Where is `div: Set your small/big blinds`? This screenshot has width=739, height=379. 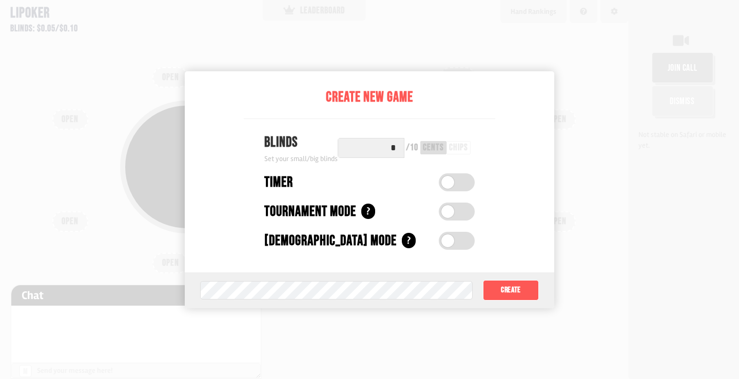 div: Set your small/big blinds is located at coordinates (301, 158).